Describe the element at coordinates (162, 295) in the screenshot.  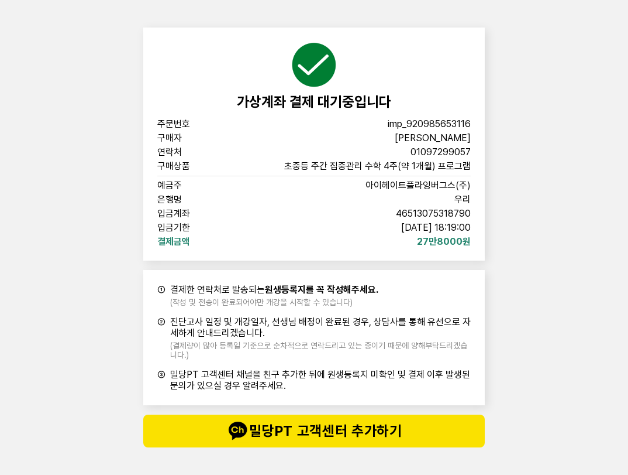
I see `span: ①` at that location.